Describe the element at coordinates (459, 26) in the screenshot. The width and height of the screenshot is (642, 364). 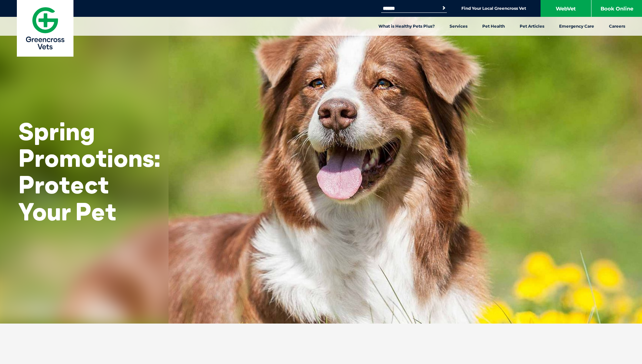
I see `a: Services` at that location.